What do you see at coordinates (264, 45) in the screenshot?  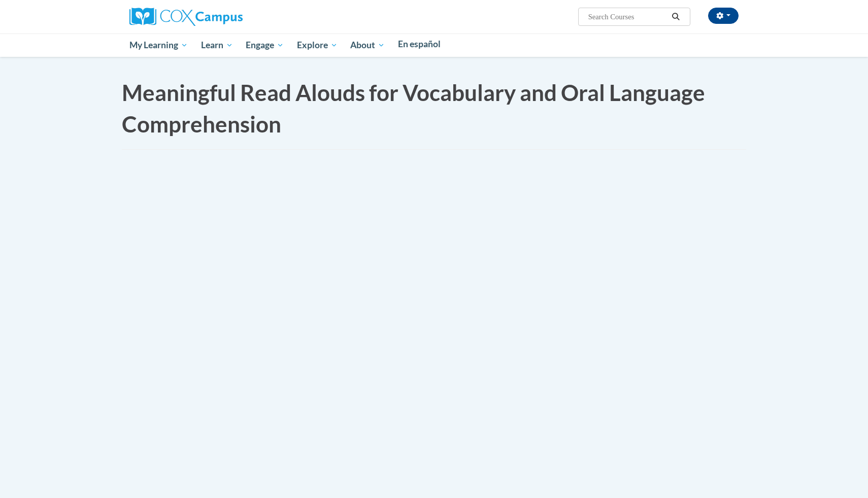 I see `span: Engage` at bounding box center [264, 45].